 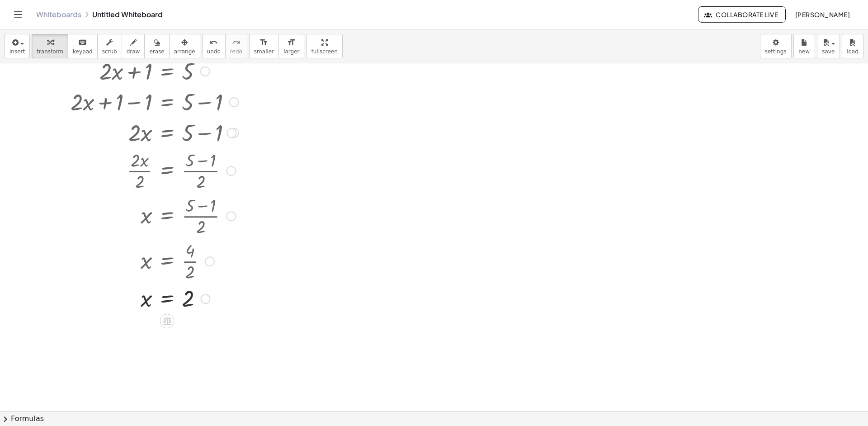 I want to click on span: larger, so click(x=291, y=52).